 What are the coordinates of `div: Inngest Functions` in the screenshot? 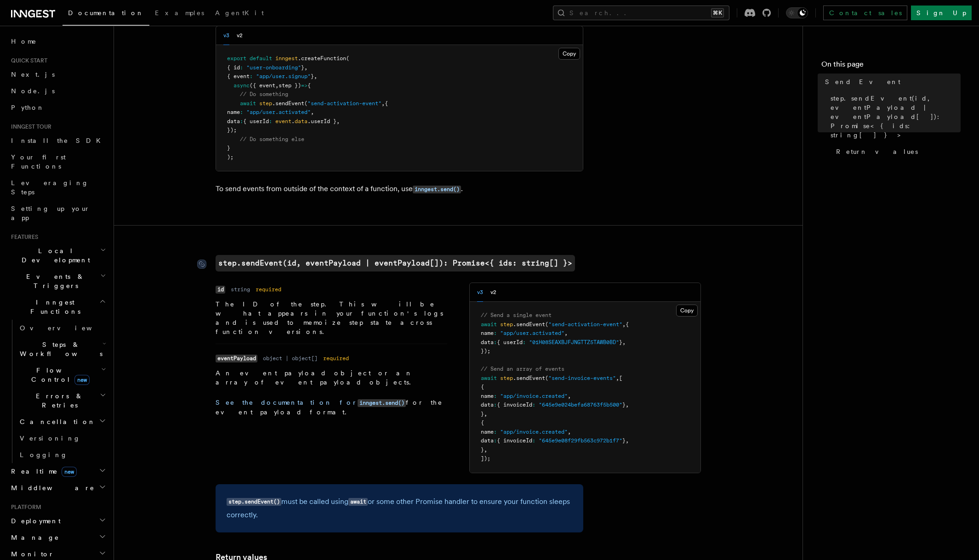 It's located at (57, 391).